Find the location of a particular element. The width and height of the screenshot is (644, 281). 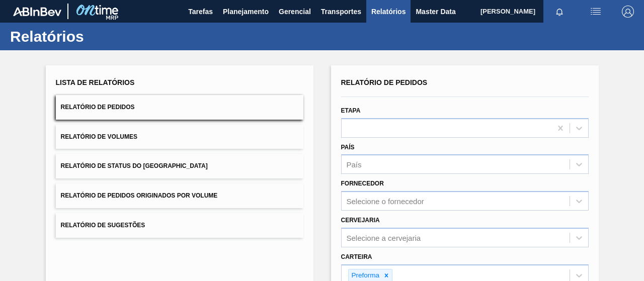

span: Master Data is located at coordinates (435, 11).